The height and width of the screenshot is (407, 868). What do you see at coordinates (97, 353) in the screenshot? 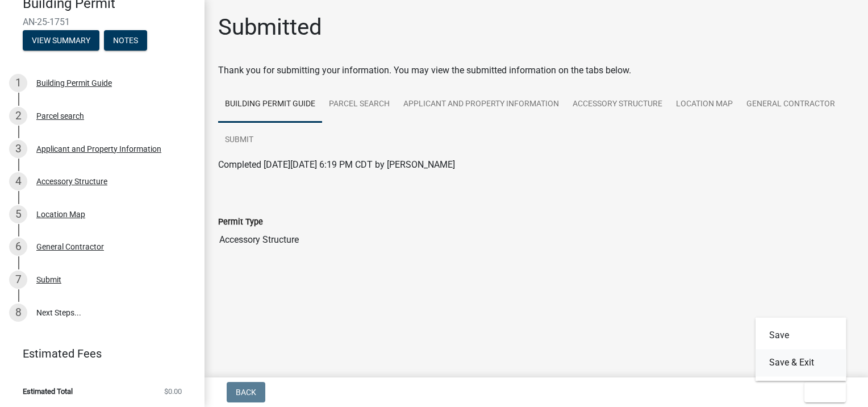
I see `a: Estimated Fees` at bounding box center [97, 353].